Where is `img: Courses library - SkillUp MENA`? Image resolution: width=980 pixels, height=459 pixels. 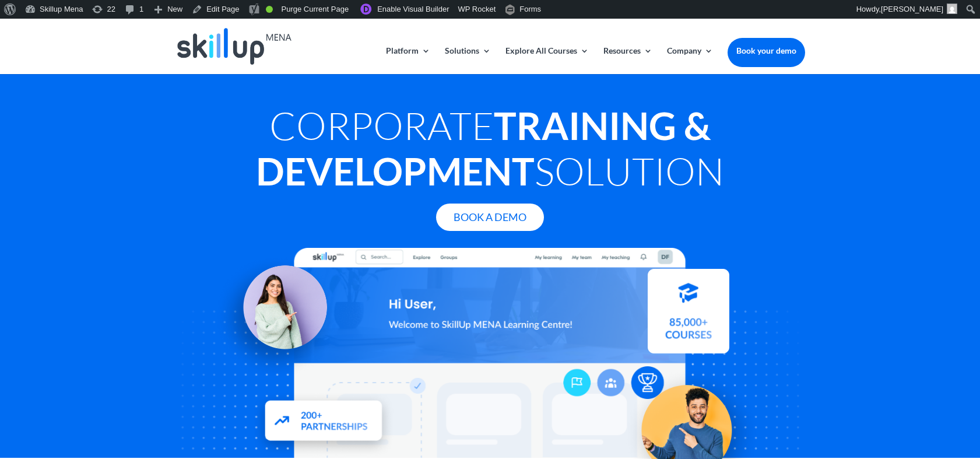 img: Courses library - SkillUp MENA is located at coordinates (688, 316).